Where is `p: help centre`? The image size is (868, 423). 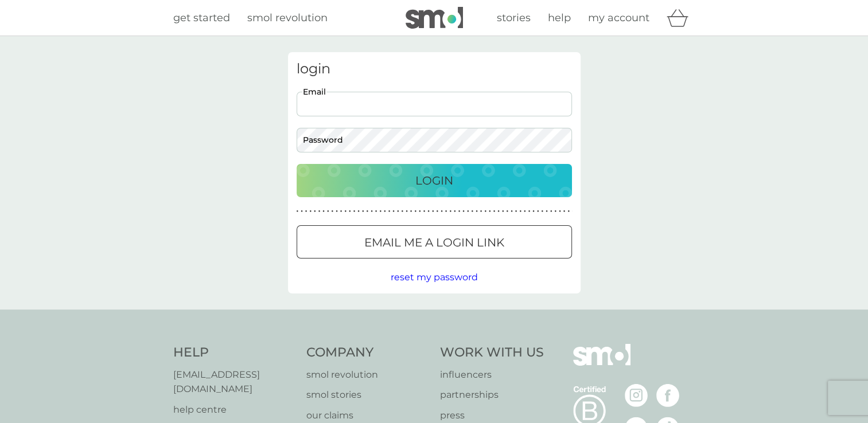
p: help centre is located at coordinates (234, 410).